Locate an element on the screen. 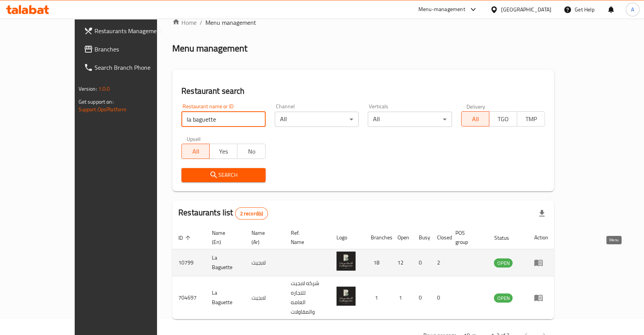 The height and width of the screenshot is (335, 644). a: Support.OpsPlatform is located at coordinates (103, 109).